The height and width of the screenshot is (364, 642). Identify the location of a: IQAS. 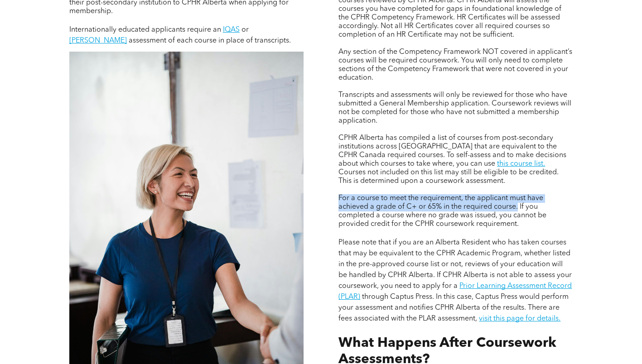
(231, 30).